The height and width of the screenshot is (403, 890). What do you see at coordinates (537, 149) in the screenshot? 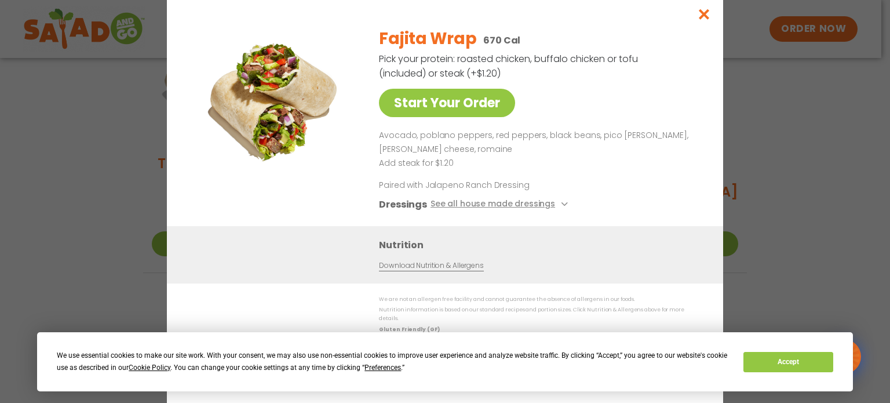
I see `div: Page 1` at bounding box center [537, 149].